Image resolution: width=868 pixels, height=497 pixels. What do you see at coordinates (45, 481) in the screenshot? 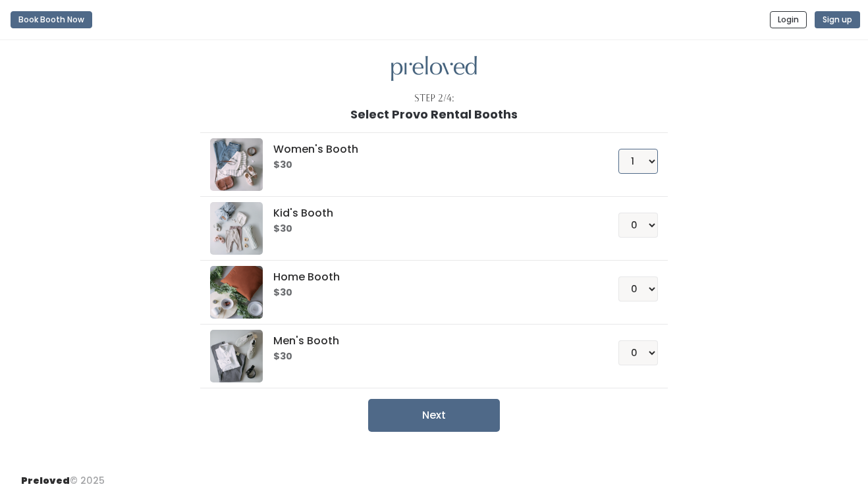
I see `span: Preloved` at bounding box center [45, 481].